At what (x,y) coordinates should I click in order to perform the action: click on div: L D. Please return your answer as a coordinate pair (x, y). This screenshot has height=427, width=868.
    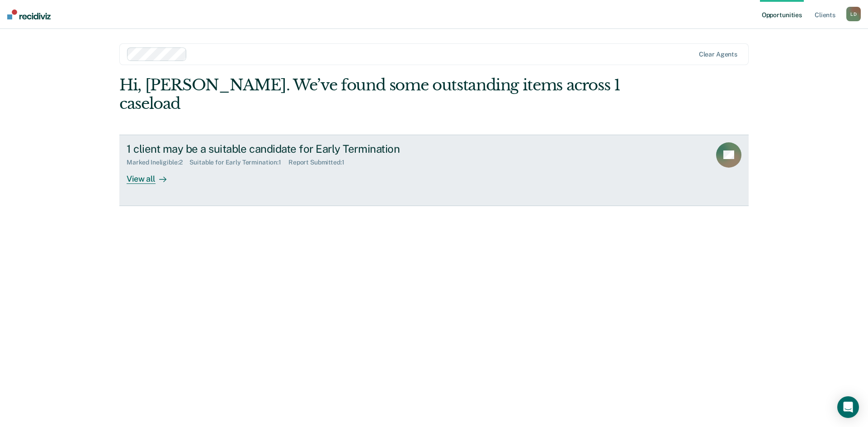
    Looking at the image, I should click on (853, 14).